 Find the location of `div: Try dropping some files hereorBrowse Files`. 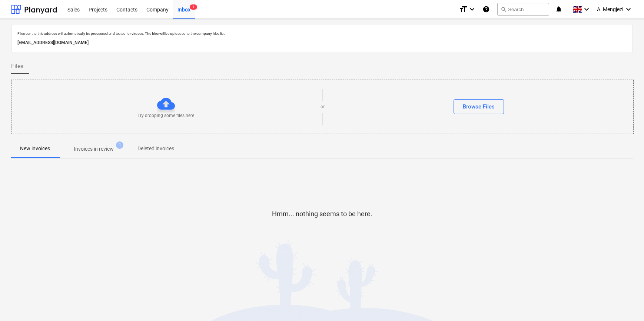

div: Try dropping some files hereorBrowse Files is located at coordinates (323, 107).